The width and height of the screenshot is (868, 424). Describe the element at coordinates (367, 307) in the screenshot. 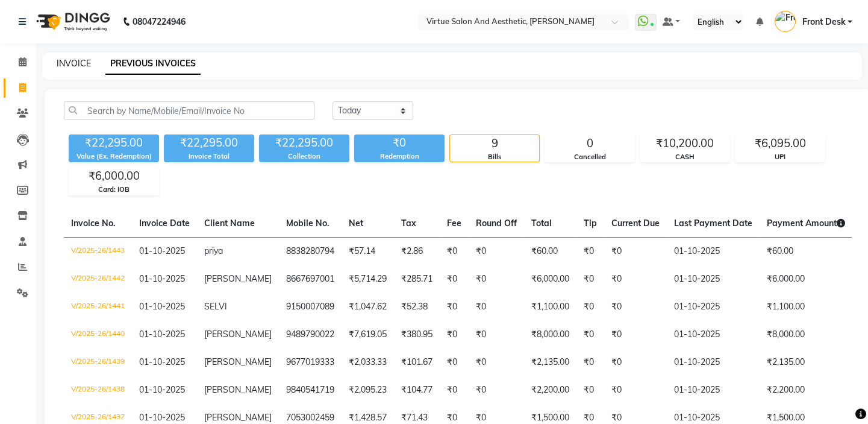

I see `td: ₹1,047.62` at that location.